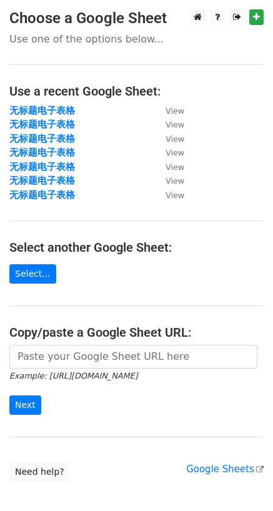 Image resolution: width=273 pixels, height=511 pixels. Describe the element at coordinates (25, 405) in the screenshot. I see `input: Next` at that location.